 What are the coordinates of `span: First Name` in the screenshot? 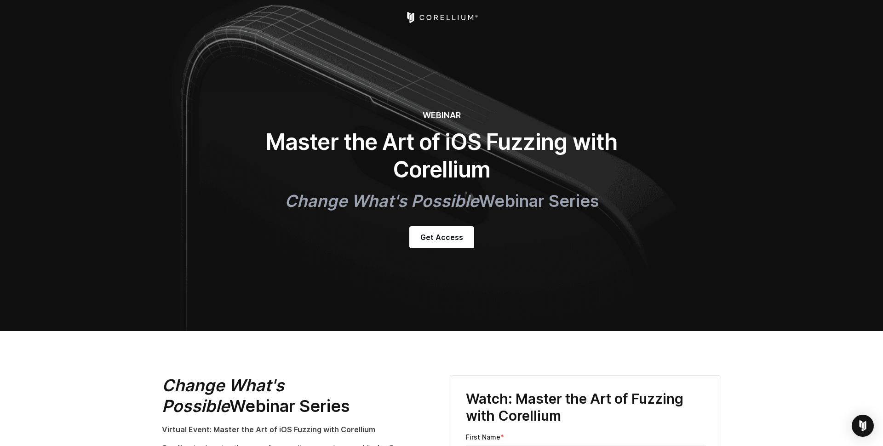 It's located at (483, 437).